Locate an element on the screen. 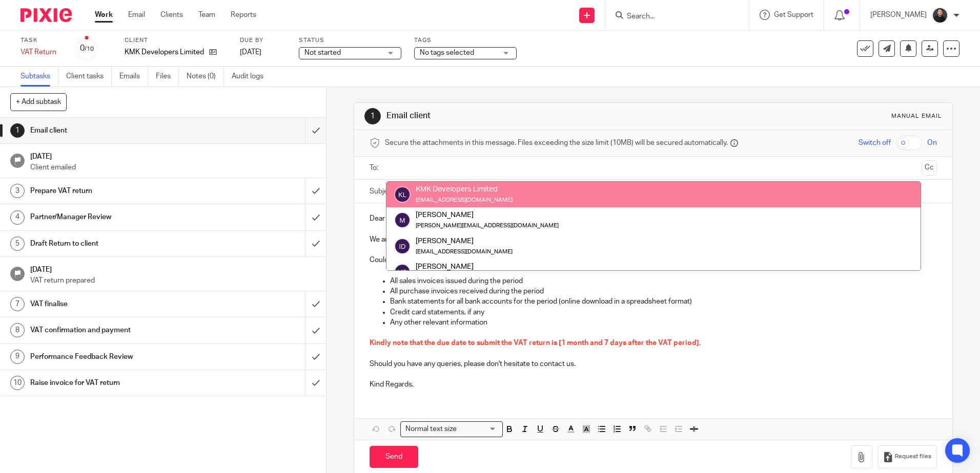  h1: VAT confirmation and payment is located at coordinates (118, 330).